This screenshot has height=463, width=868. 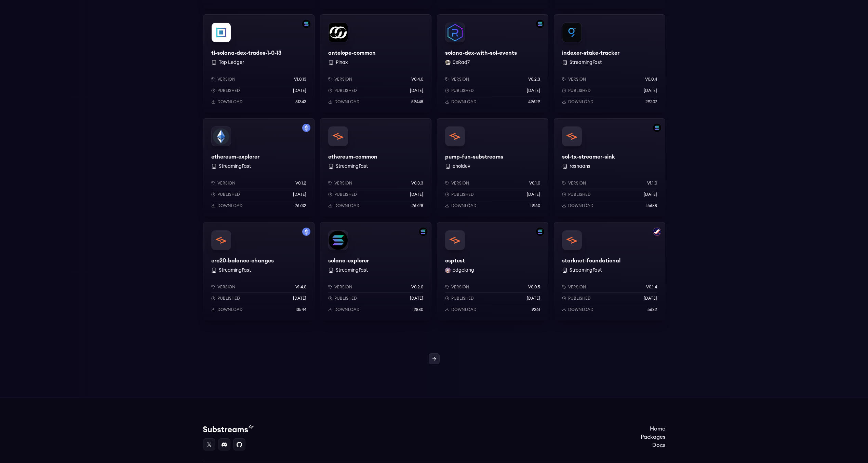 What do you see at coordinates (463, 270) in the screenshot?
I see `button: edgelang` at bounding box center [463, 270].